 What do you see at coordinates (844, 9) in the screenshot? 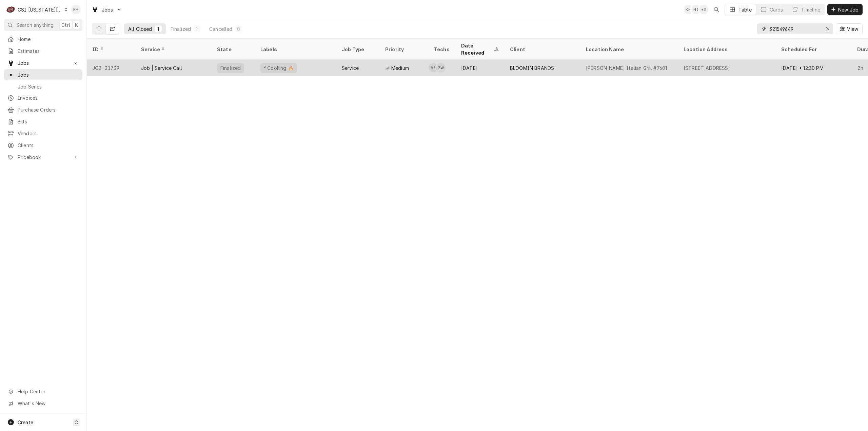
I see `button: New Job` at bounding box center [844, 9].